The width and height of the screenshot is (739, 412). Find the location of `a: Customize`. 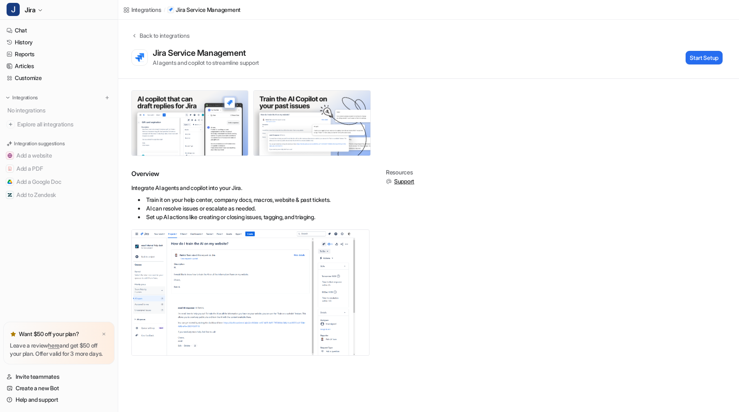

a: Customize is located at coordinates (59, 78).